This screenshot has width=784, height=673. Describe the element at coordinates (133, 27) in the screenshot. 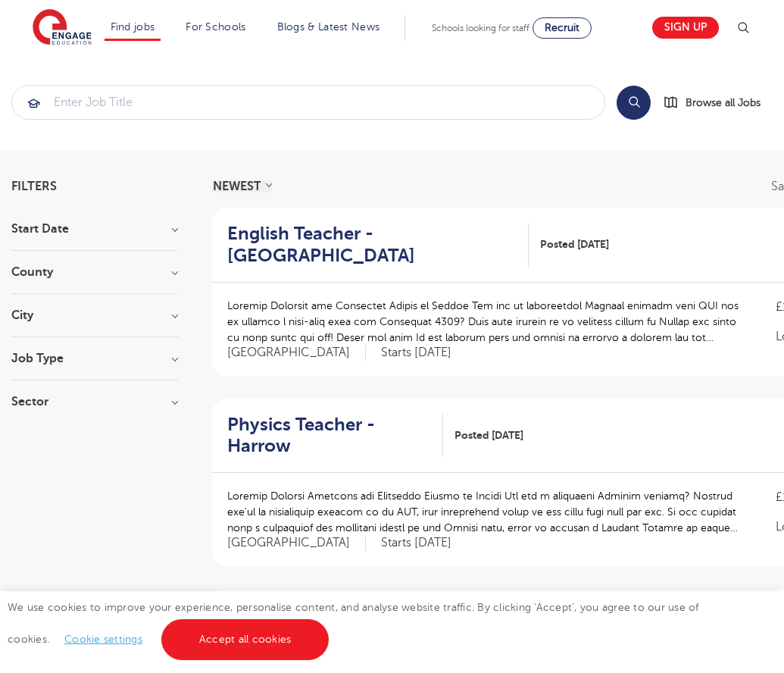

I see `a: Find jobs` at that location.